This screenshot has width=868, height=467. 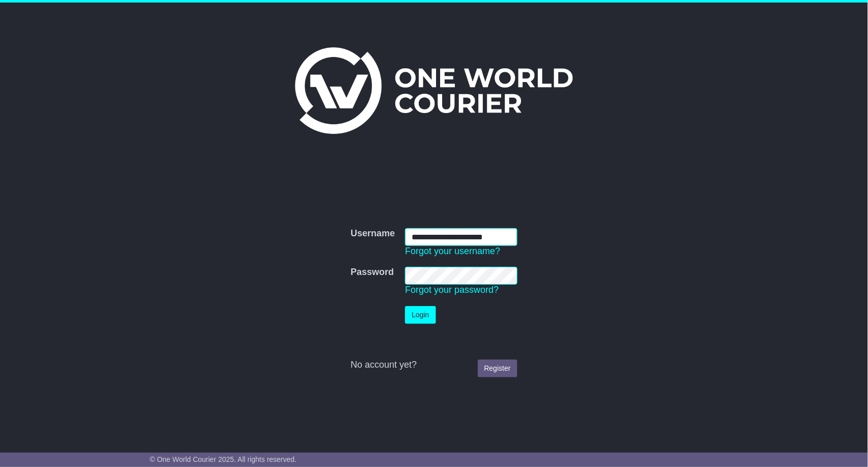 I want to click on label: Username, so click(x=373, y=234).